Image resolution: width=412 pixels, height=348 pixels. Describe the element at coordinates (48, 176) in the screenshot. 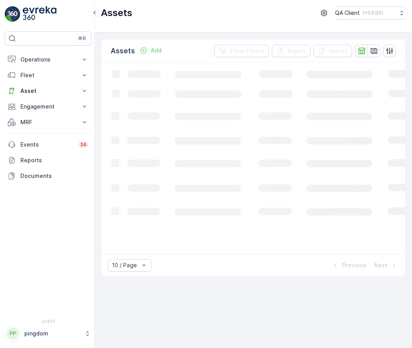

I see `a: Documents` at that location.